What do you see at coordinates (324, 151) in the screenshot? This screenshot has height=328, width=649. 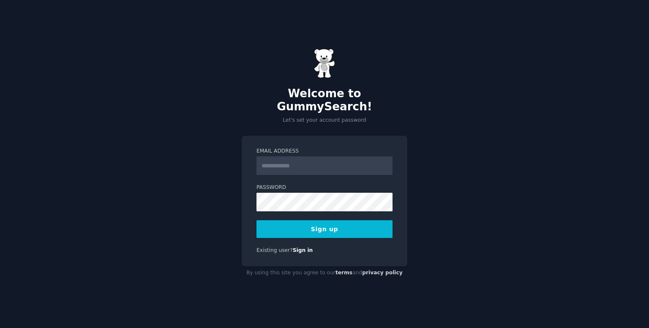 I see `label: Email Address` at bounding box center [324, 151].